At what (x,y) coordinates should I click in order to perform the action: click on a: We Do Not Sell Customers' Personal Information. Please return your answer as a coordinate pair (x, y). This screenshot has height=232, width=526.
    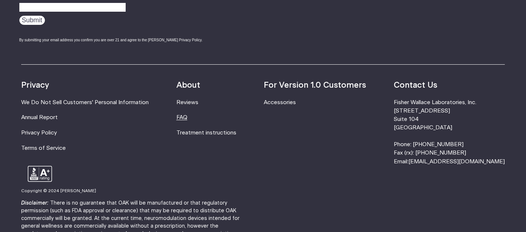
    Looking at the image, I should click on (85, 102).